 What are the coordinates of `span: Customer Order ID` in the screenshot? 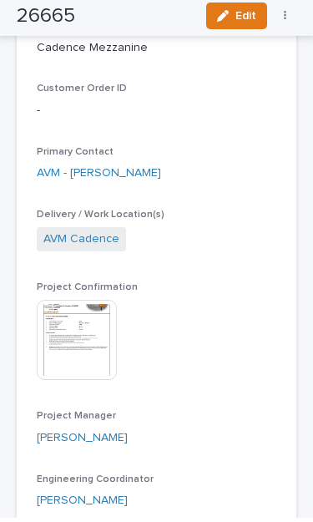 It's located at (82, 93).